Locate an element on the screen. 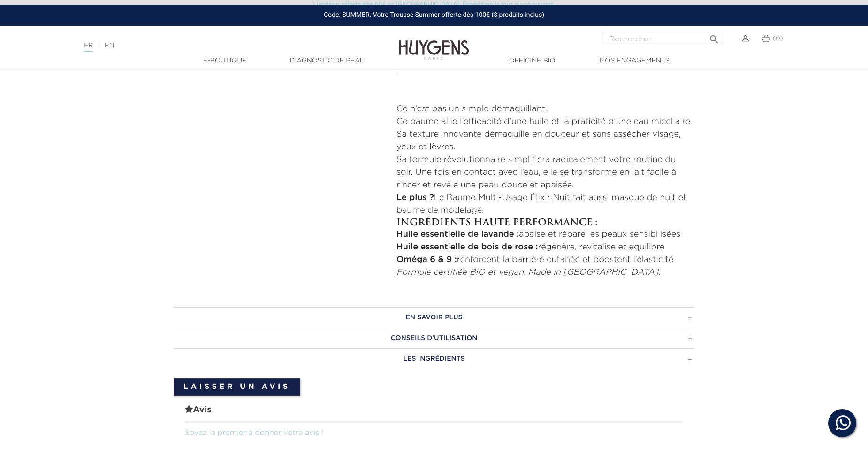 The image size is (868, 449). strong: Huile essentielle de bois de rose : is located at coordinates (467, 247).